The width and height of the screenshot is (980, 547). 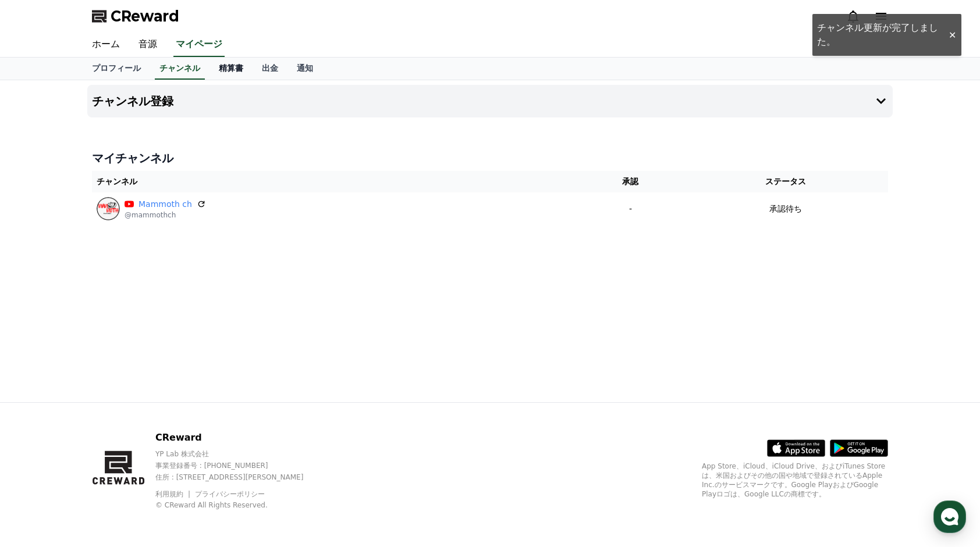 What do you see at coordinates (133, 102) in the screenshot?
I see `h4: チャンネル登録` at bounding box center [133, 102].